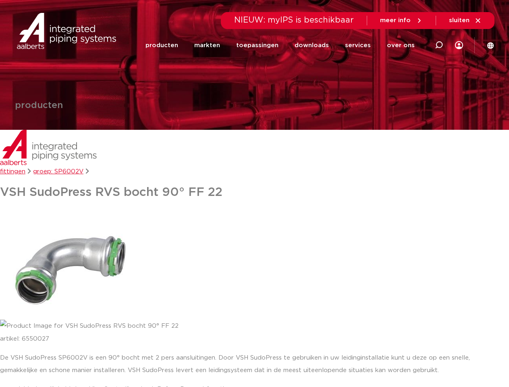 Image resolution: width=509 pixels, height=387 pixels. I want to click on a: downloads, so click(312, 45).